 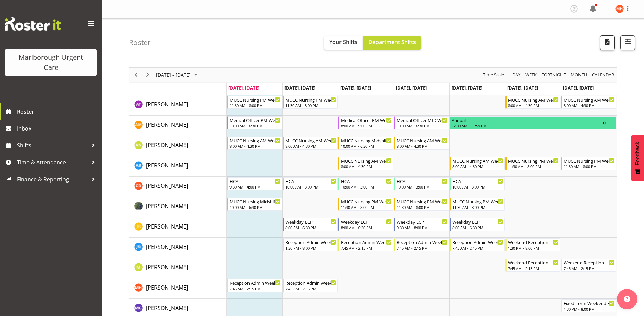 What do you see at coordinates (527, 120) in the screenshot?
I see `div: Annual` at bounding box center [527, 120].